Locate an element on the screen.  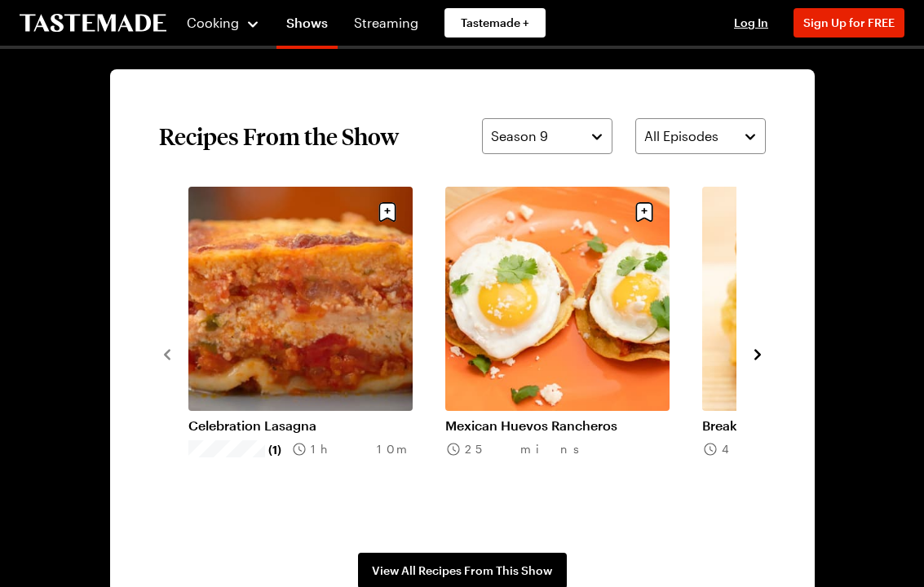
button: All Episodes is located at coordinates (701, 137).